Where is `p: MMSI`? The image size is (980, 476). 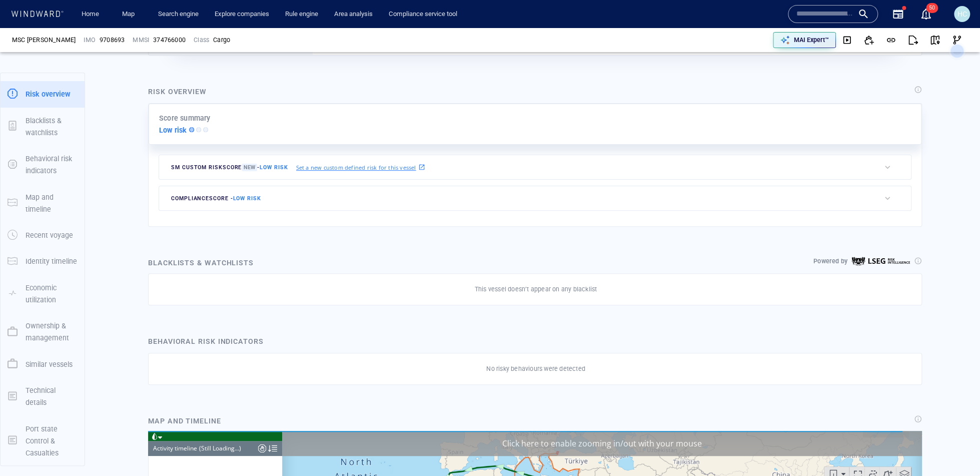
p: MMSI is located at coordinates (141, 40).